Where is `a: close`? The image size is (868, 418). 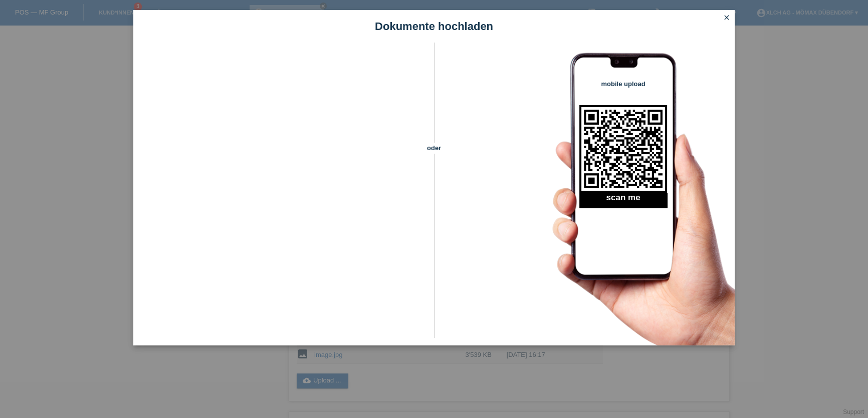
a: close is located at coordinates (727, 18).